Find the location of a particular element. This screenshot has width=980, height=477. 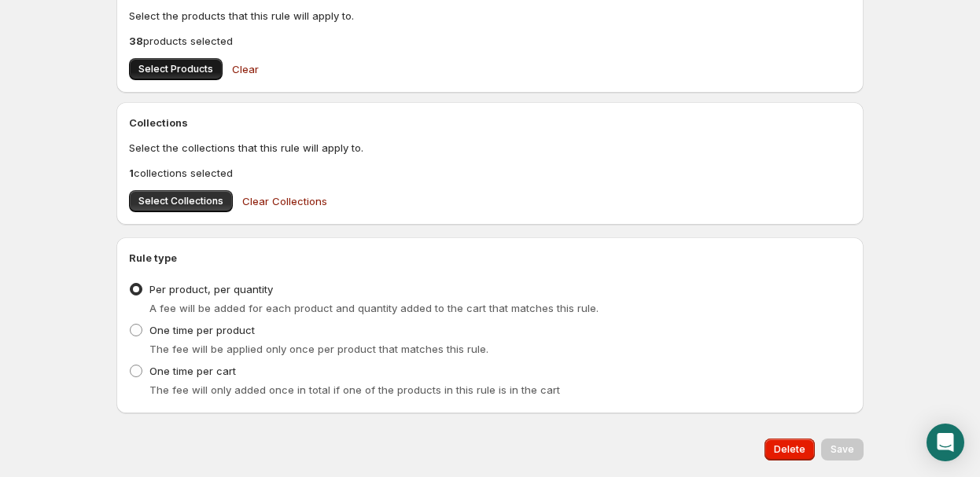

p: Select the products that this rule will apply to. is located at coordinates (490, 16).